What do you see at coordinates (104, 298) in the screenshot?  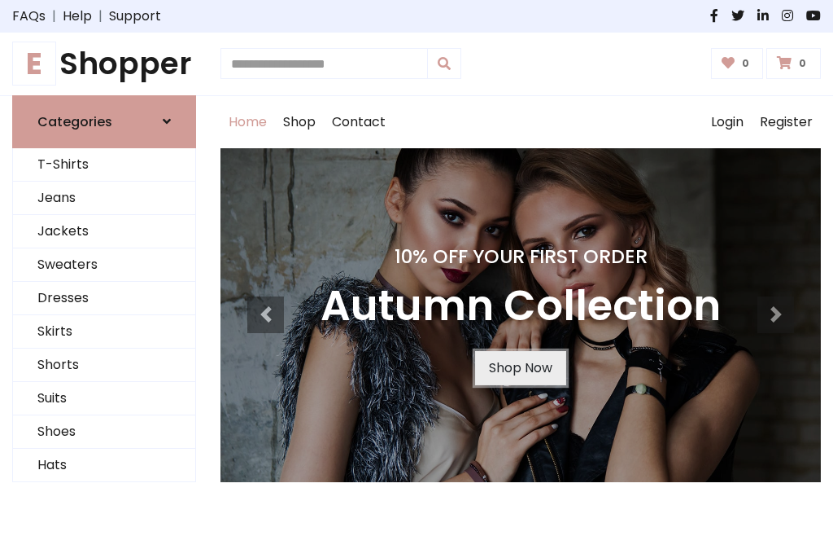 I see `a: Dresses` at bounding box center [104, 298].